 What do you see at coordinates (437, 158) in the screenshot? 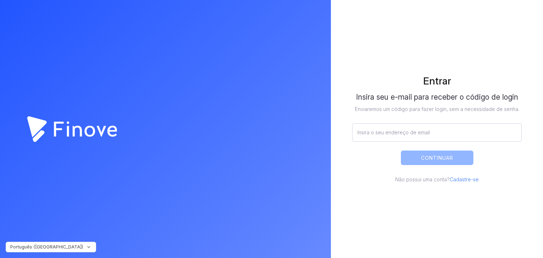
I see `button: CONTINUAR` at bounding box center [437, 158].